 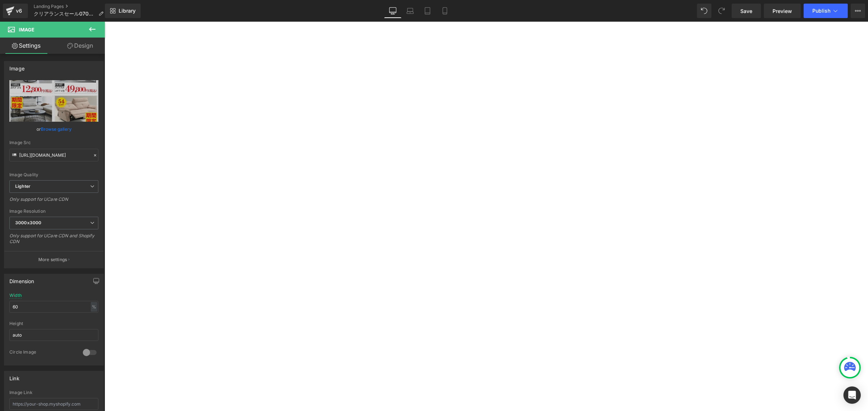 I want to click on div: Open Intercom Messenger, so click(x=852, y=395).